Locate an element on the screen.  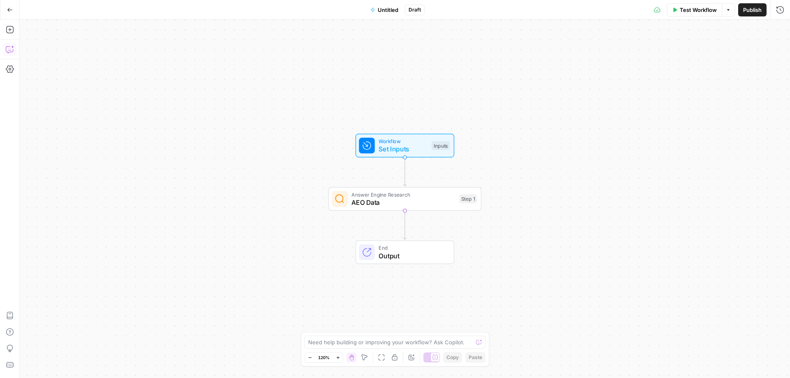
g: Edge from start to step_1 is located at coordinates (404, 172).